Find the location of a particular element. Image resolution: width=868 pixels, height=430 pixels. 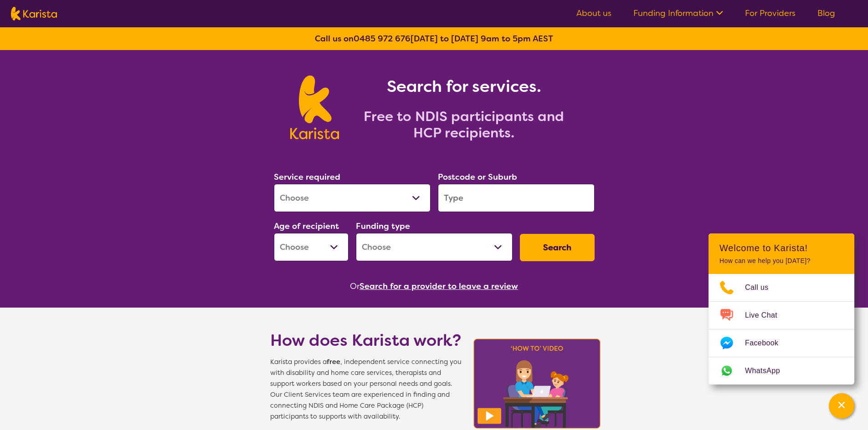

h2: Welcome to Karista! is located at coordinates (781, 248).